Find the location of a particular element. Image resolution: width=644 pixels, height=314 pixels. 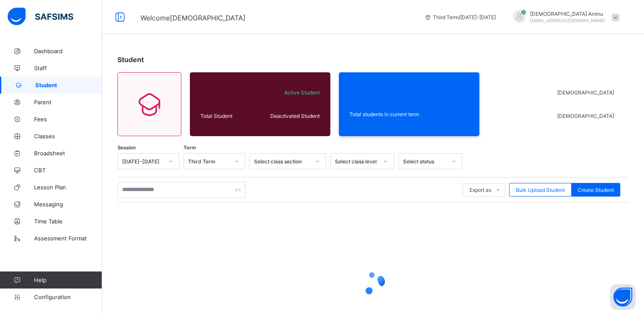

span: Lesson Plan is located at coordinates (68, 188).